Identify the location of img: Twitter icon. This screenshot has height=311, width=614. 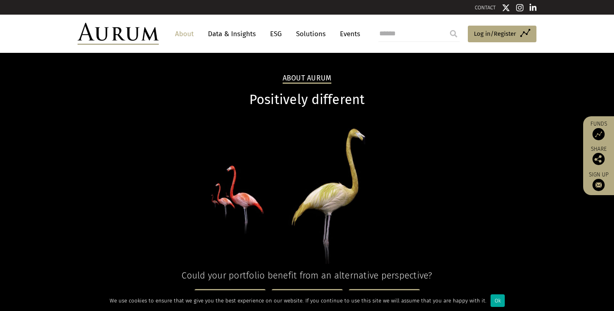
(506, 8).